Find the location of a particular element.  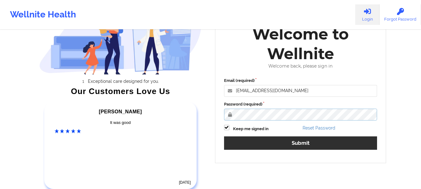

div: Our Customers Love Us is located at coordinates (121, 91).